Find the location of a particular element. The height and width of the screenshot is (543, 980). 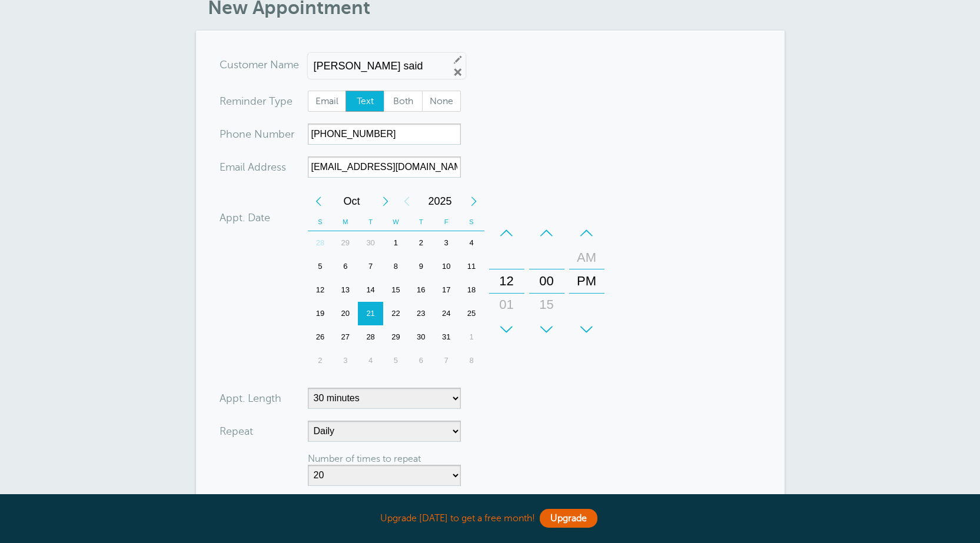

div: Tuesday, October 7 is located at coordinates (370, 267).